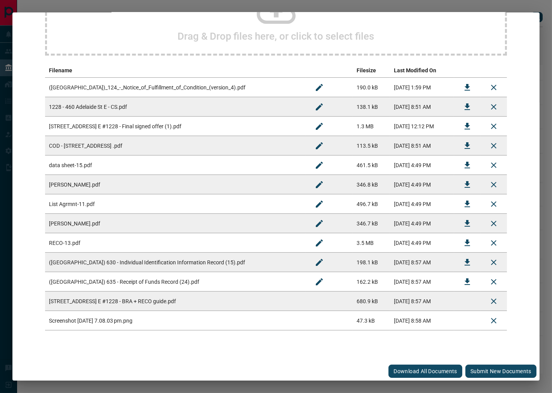  Describe the element at coordinates (371, 184) in the screenshot. I see `td: 346.8 kB` at that location.